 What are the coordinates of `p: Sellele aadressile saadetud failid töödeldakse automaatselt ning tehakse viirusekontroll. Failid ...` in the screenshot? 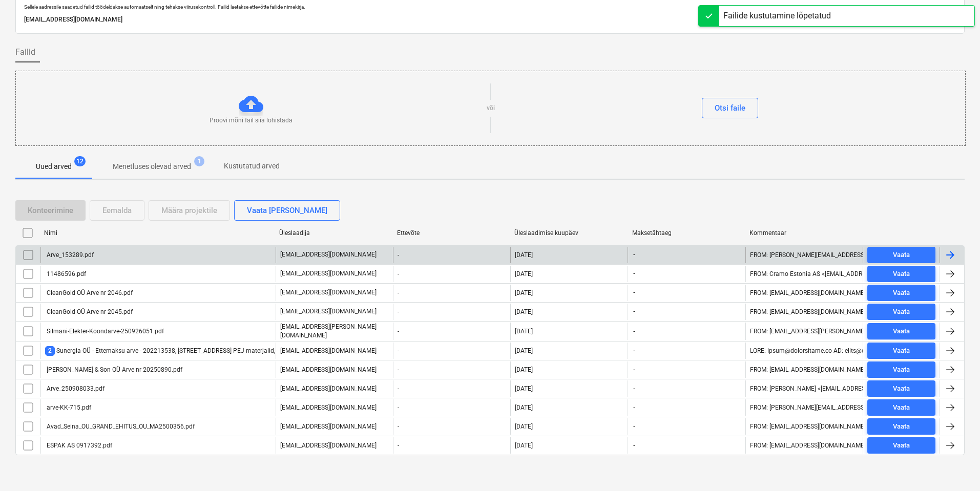 It's located at (490, 7).